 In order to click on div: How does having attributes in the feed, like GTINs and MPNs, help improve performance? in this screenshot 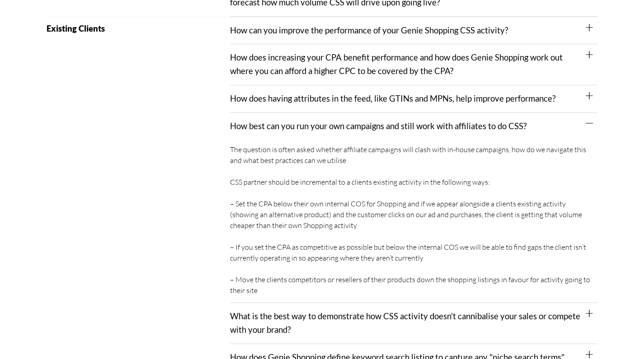, I will do `click(413, 99)`.